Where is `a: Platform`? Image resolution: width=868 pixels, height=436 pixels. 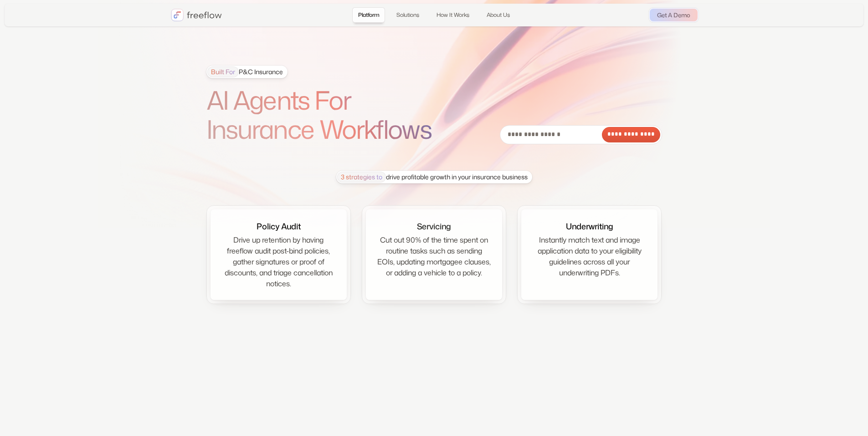
a: Platform is located at coordinates (368, 15).